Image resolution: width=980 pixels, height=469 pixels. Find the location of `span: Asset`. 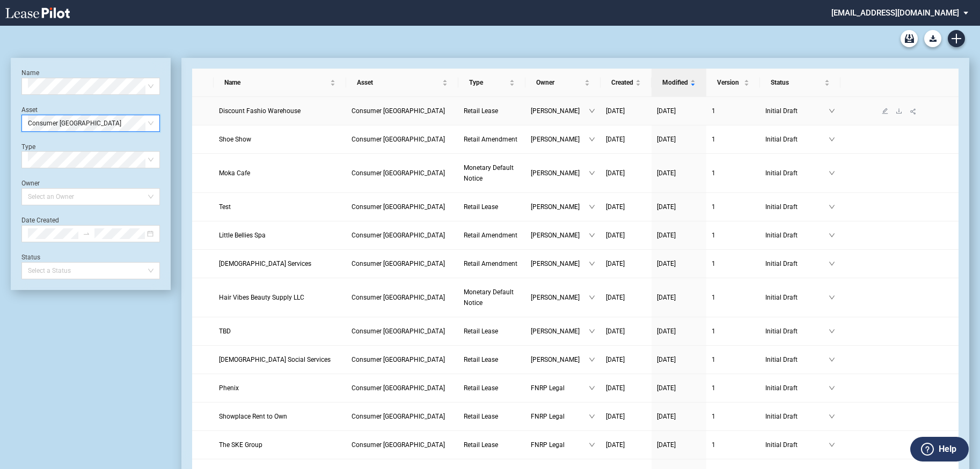

span: Asset is located at coordinates (398, 83).